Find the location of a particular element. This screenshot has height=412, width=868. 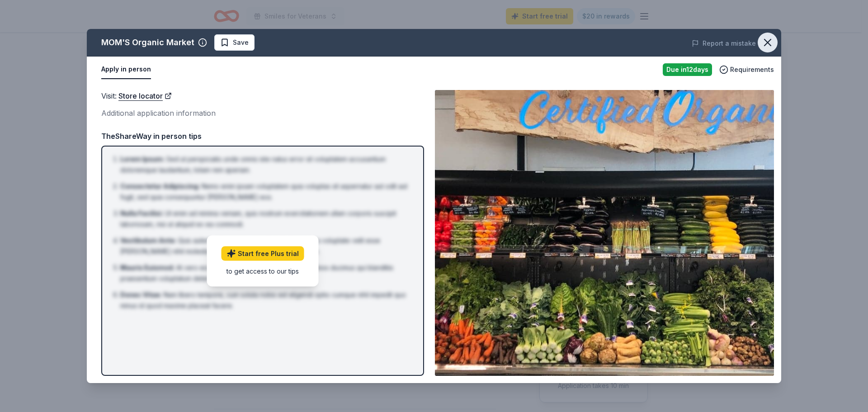

img: Image for MOM'S Organic Market is located at coordinates (604, 233).